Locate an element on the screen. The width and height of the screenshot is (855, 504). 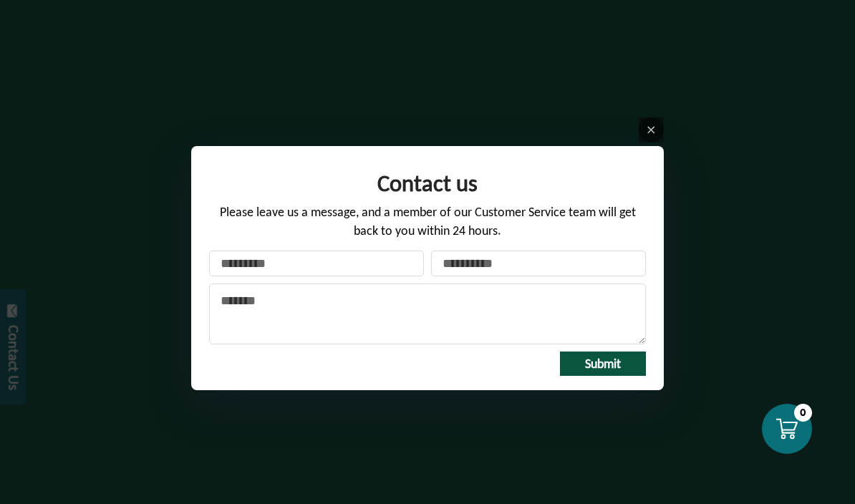
textarea: Message is located at coordinates (428, 313).